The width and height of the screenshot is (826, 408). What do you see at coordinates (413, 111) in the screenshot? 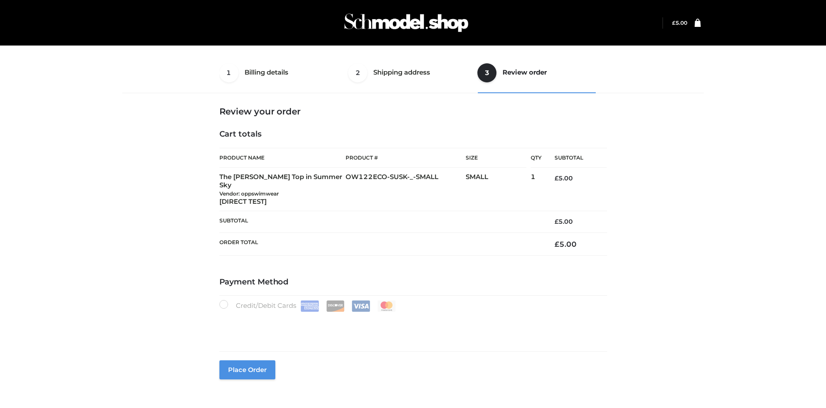
I see `h3: Review your order` at bounding box center [413, 111].